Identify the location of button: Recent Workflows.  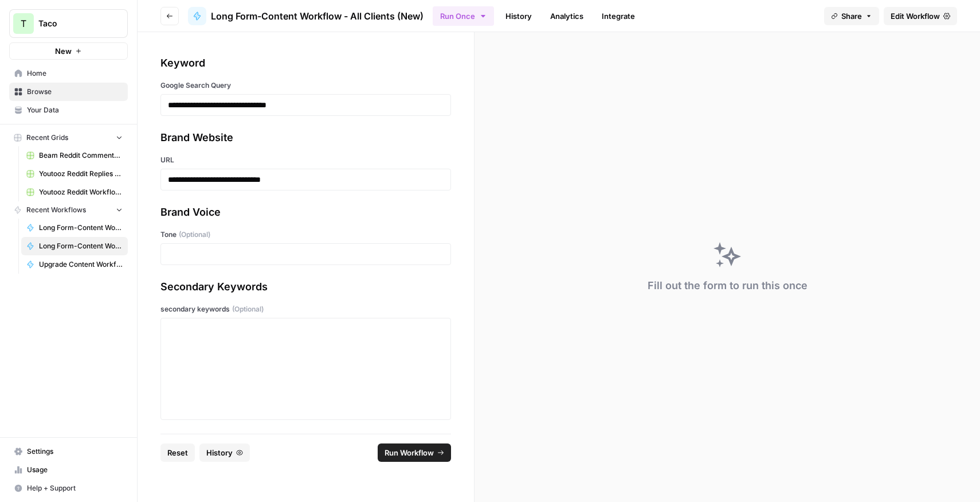
(68, 210).